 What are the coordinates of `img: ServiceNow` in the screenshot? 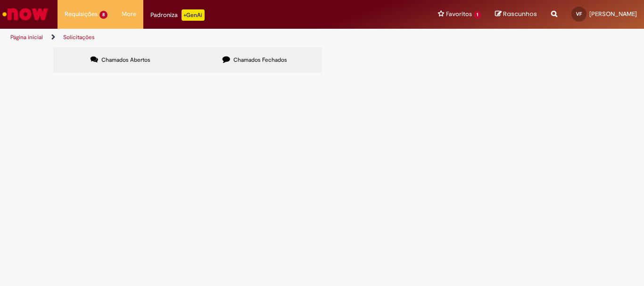 It's located at (25, 14).